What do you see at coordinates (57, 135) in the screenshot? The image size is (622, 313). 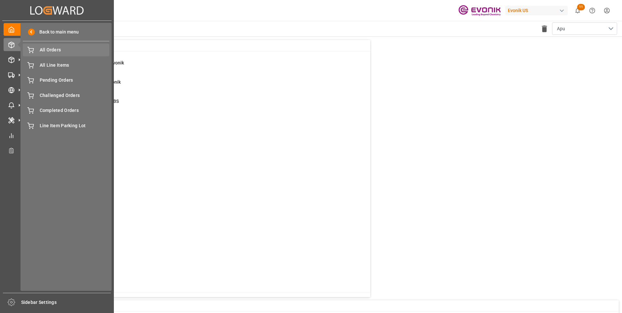 I see `a: My Reports` at bounding box center [57, 135].